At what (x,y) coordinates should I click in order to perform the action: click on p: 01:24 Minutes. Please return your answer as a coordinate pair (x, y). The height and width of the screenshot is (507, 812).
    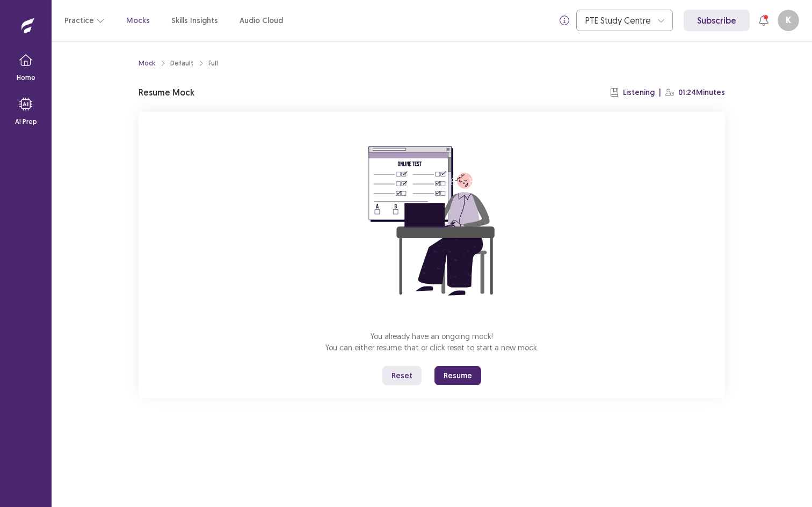
    Looking at the image, I should click on (701, 92).